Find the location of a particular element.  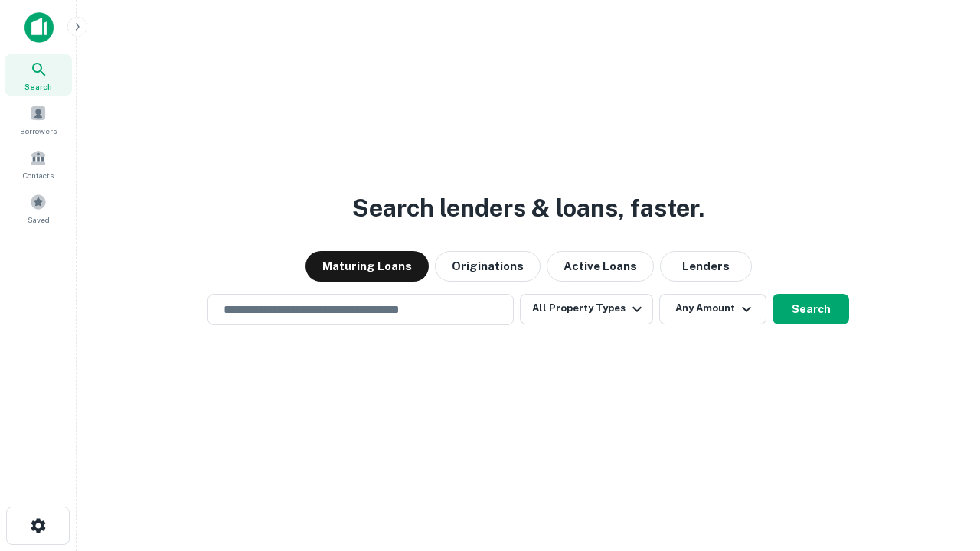

button: All Property Types is located at coordinates (587, 309).